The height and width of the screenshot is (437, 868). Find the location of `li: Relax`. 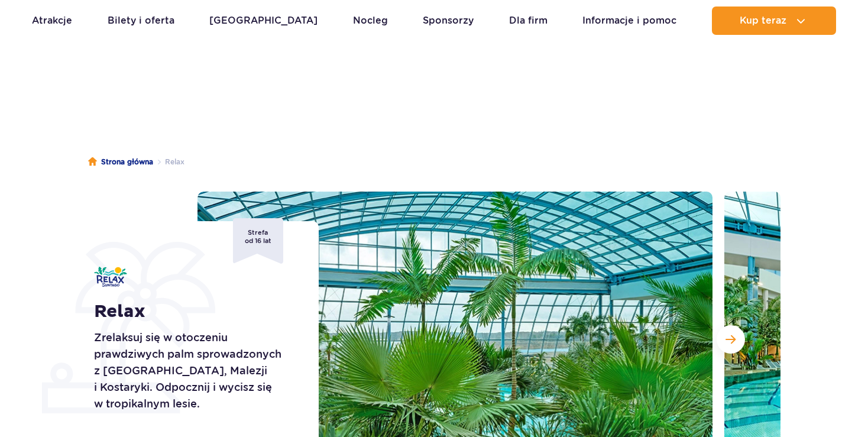

li: Relax is located at coordinates (169, 162).